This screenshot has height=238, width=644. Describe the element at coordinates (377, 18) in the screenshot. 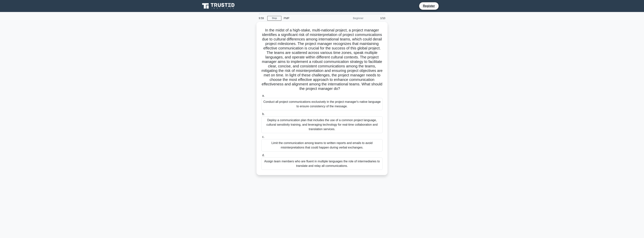

I see `div: 1/10` at that location.